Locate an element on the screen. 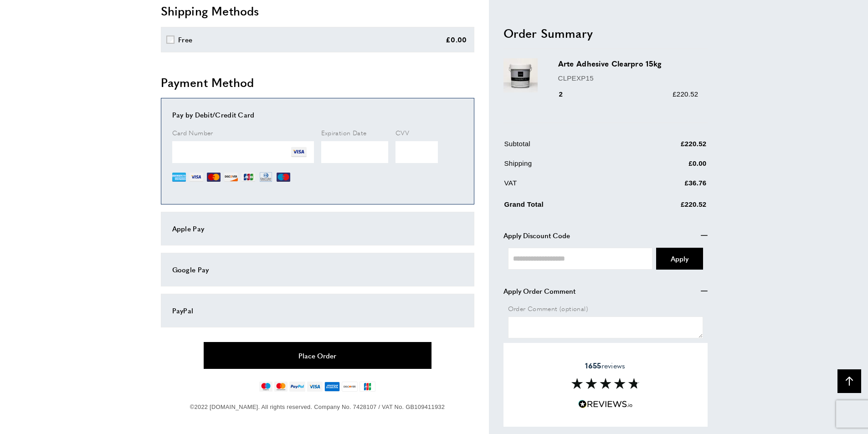 Image resolution: width=868 pixels, height=434 pixels. h2: Shipping Methods is located at coordinates (318, 11).